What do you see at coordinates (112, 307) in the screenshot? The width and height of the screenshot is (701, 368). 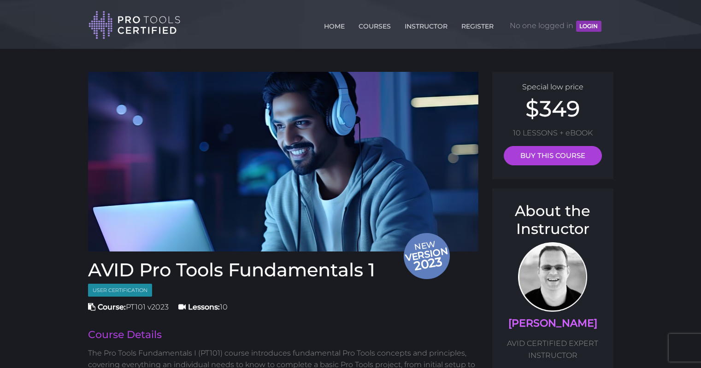 I see `strong: Course:` at bounding box center [112, 307].